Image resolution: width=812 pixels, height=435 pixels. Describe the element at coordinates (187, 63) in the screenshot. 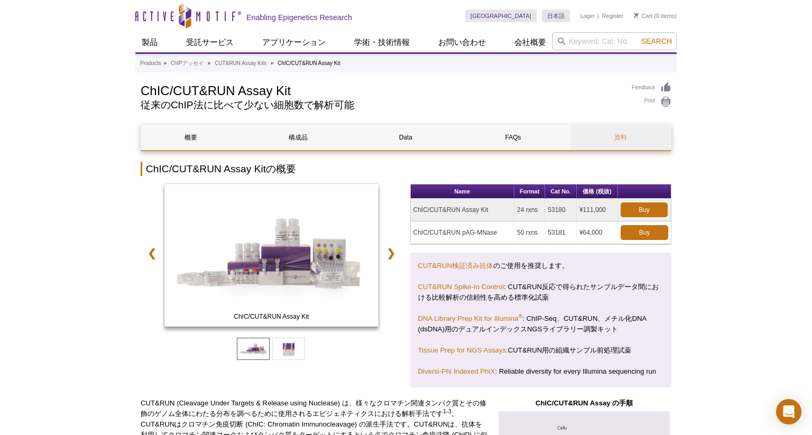

I see `a: ChIPアッセイ` at that location.